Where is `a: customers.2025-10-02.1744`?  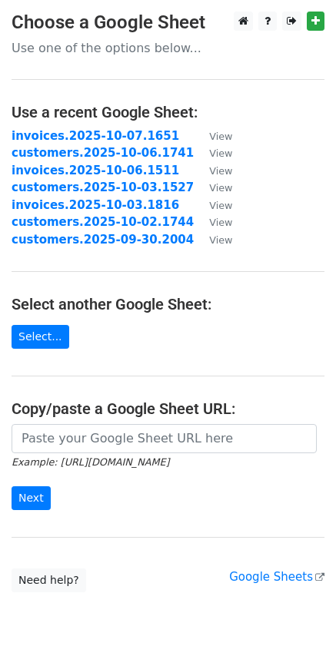
a: customers.2025-10-02.1744 is located at coordinates (102, 222).